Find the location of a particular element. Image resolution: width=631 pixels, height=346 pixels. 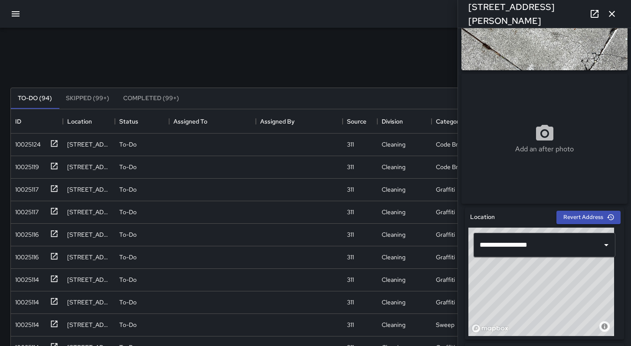

div: 1201 Howard Street is located at coordinates (89, 190).